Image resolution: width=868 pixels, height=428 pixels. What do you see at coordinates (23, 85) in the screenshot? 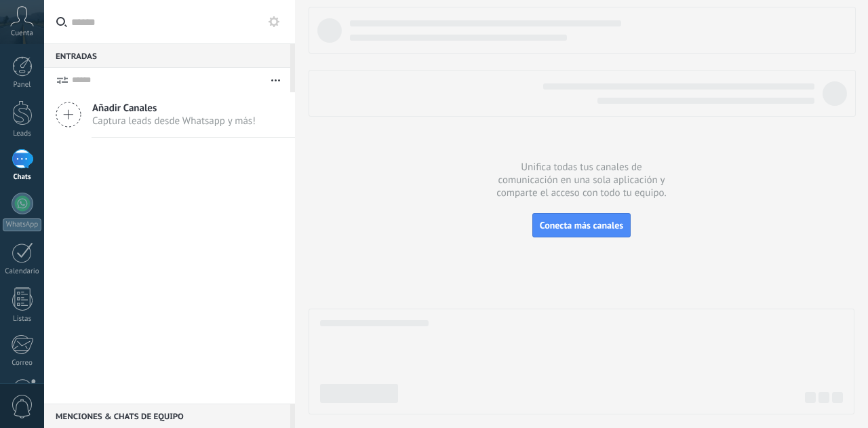
I see `div: Panel` at bounding box center [23, 85].